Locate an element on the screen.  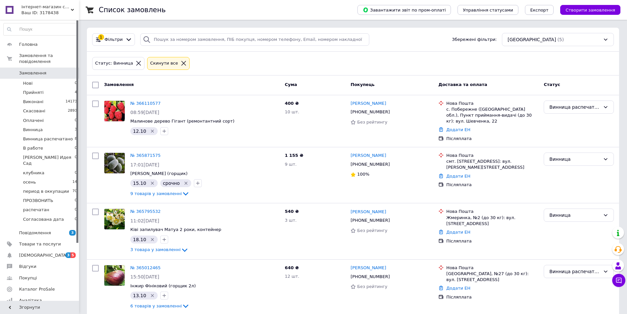
div: Винница is located at coordinates (575, 159).